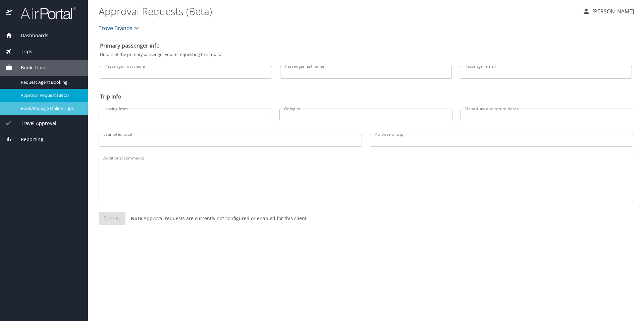 The width and height of the screenshot is (644, 321). Describe the element at coordinates (28, 140) in the screenshot. I see `span: Reporting` at that location.